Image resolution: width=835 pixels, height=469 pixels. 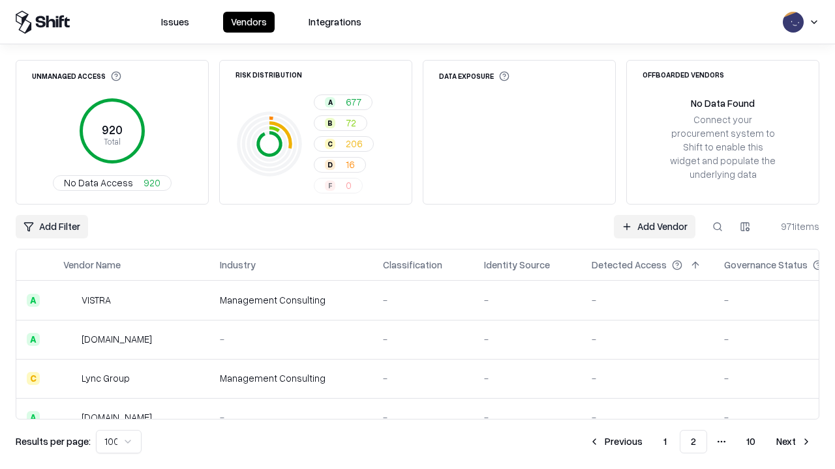 What do you see at coordinates (412, 265) in the screenshot?
I see `div: Classification` at bounding box center [412, 265].